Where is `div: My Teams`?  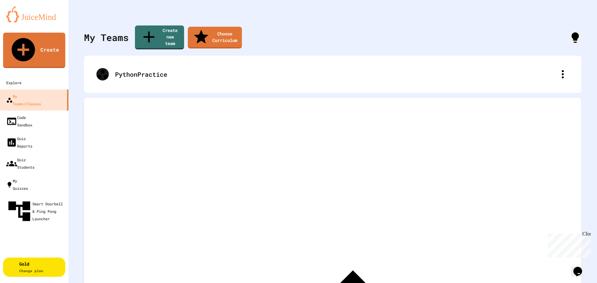 div: My Teams is located at coordinates (106, 37).